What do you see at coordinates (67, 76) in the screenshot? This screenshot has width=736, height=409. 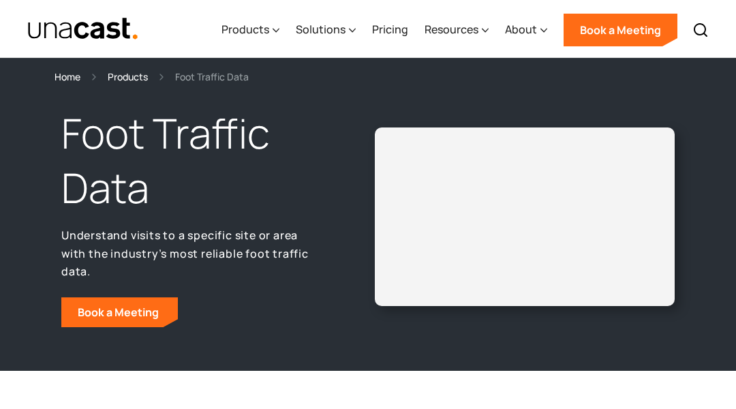 I see `div: Home` at bounding box center [67, 76].